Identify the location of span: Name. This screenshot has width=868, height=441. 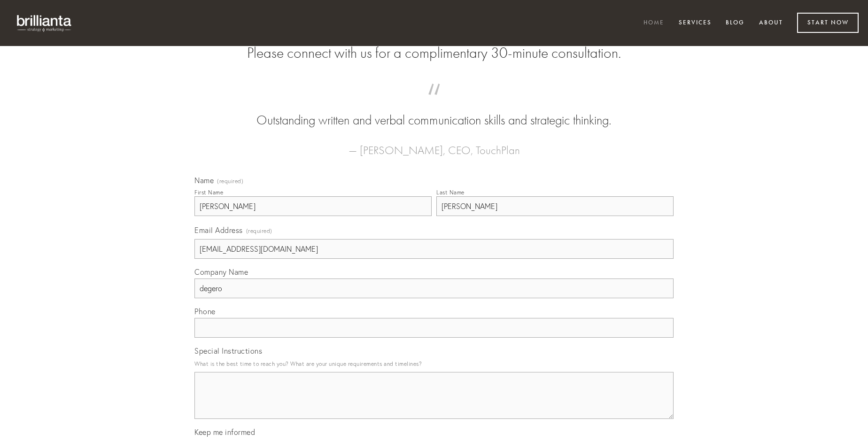
(204, 180).